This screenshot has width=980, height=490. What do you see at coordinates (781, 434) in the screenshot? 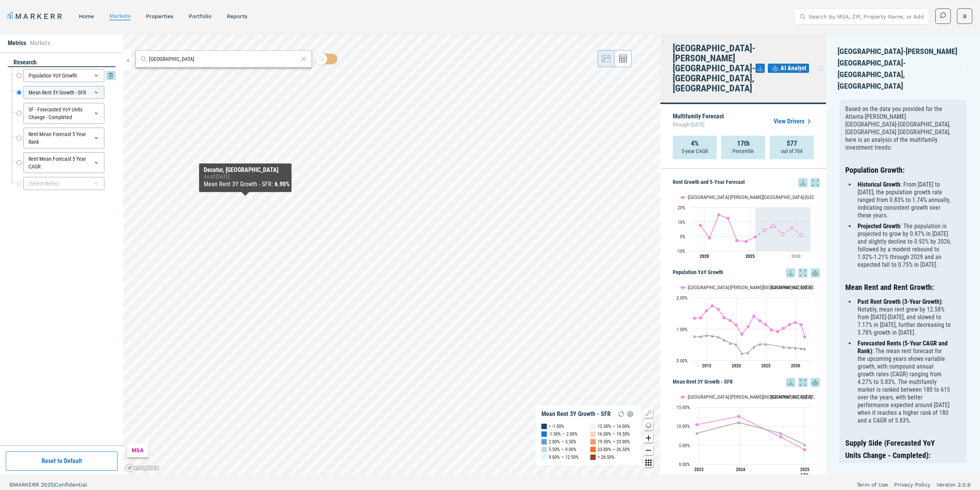
I see `path: Saturday, 14 Dec, 19:00, 8.13. USA.` at bounding box center [781, 434].